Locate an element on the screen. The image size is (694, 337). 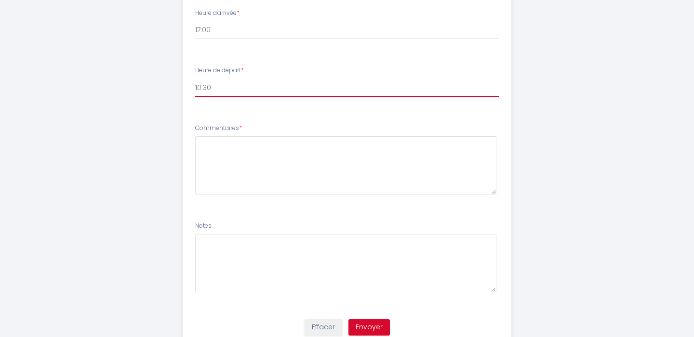
label: Heure de départ is located at coordinates (219, 70).